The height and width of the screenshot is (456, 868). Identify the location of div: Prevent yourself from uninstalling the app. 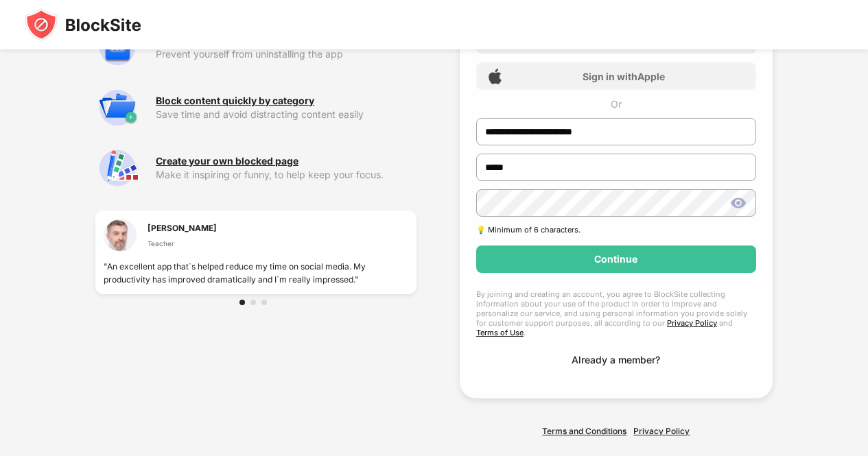
(285, 54).